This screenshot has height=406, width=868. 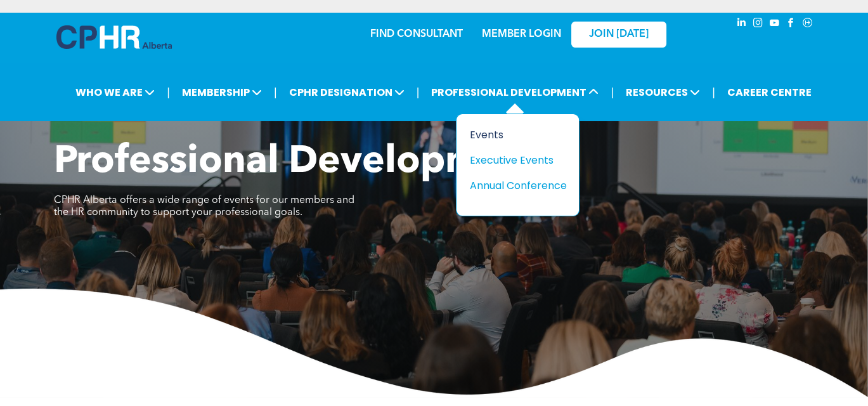 What do you see at coordinates (663, 92) in the screenshot?
I see `span: RESOURCES` at bounding box center [663, 92].